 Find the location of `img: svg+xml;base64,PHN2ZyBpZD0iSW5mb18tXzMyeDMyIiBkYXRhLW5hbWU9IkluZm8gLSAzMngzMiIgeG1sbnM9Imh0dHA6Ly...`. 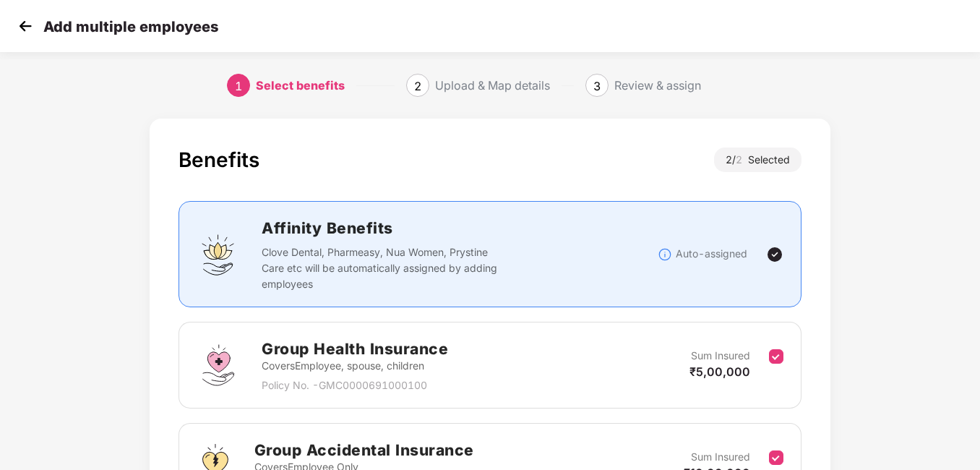

img: svg+xml;base64,PHN2ZyBpZD0iSW5mb18tXzMyeDMyIiBkYXRhLW5hbWU9IkluZm8gLSAzMngzMiIgeG1sbnM9Imh0dHA6Ly... is located at coordinates (664, 254).